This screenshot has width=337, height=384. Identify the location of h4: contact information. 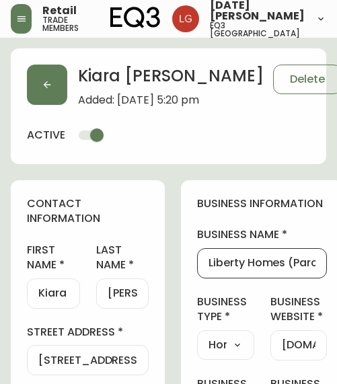
(87, 211).